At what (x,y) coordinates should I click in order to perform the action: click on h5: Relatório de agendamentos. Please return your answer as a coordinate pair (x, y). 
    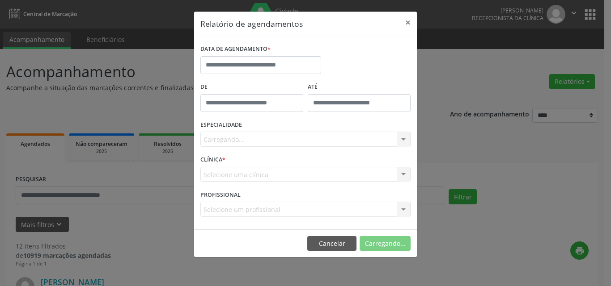
    Looking at the image, I should click on (251, 24).